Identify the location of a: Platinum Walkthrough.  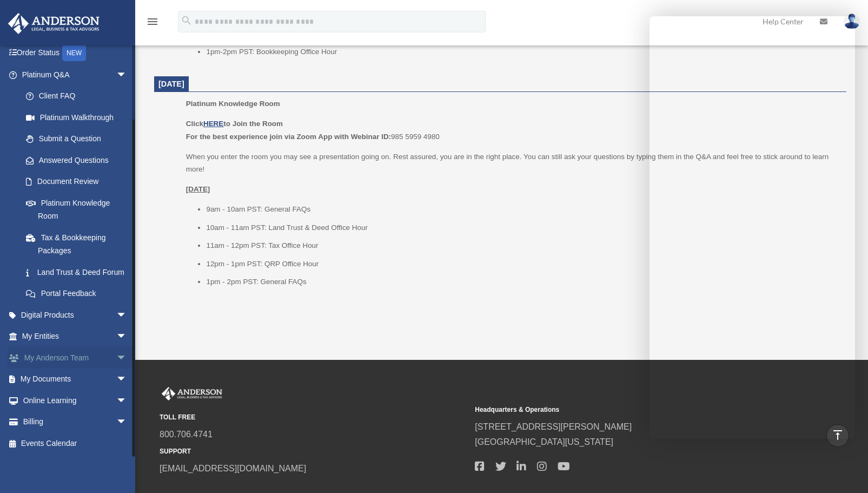
(79, 118).